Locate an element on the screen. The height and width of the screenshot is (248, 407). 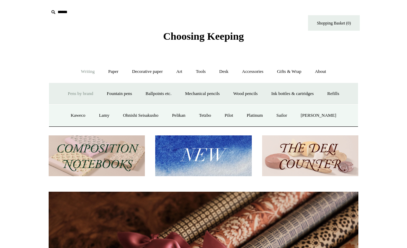
a: Writing is located at coordinates (88, 71).